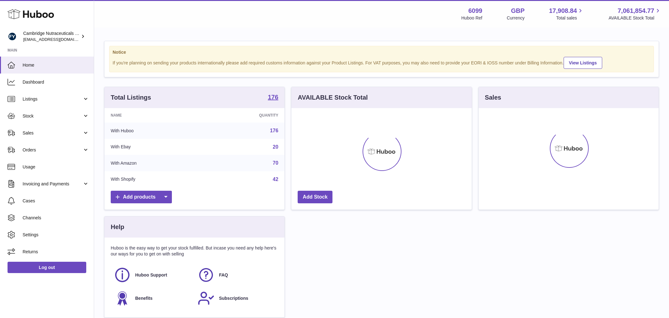 Image resolution: width=669 pixels, height=318 pixels. I want to click on span: Subscriptions, so click(233, 298).